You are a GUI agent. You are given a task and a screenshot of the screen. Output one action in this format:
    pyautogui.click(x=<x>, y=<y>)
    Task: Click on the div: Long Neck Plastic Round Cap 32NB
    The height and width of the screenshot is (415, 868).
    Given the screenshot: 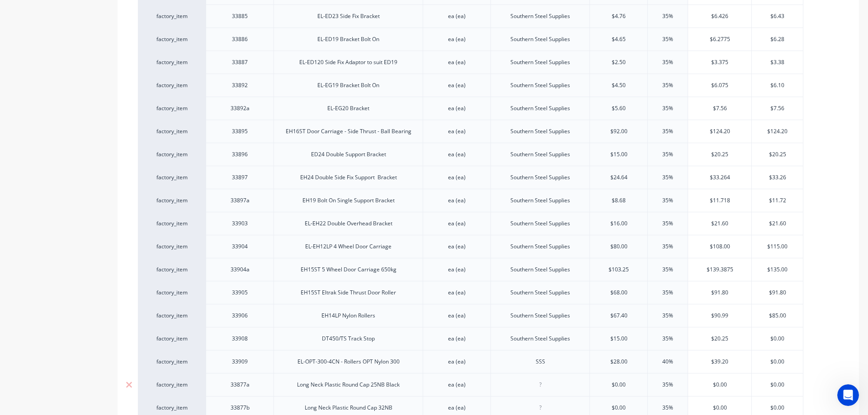 What is the action you would take?
    pyautogui.click(x=349, y=408)
    